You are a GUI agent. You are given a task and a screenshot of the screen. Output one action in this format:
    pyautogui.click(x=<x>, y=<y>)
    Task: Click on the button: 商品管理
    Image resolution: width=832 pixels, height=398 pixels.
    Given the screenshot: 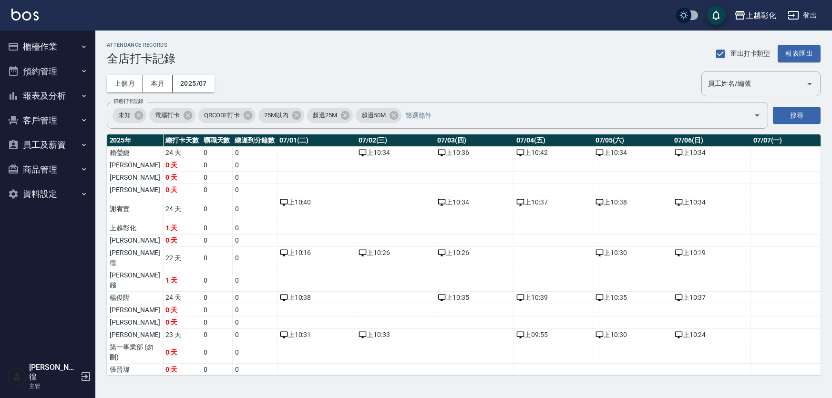 What is the action you would take?
    pyautogui.click(x=48, y=170)
    